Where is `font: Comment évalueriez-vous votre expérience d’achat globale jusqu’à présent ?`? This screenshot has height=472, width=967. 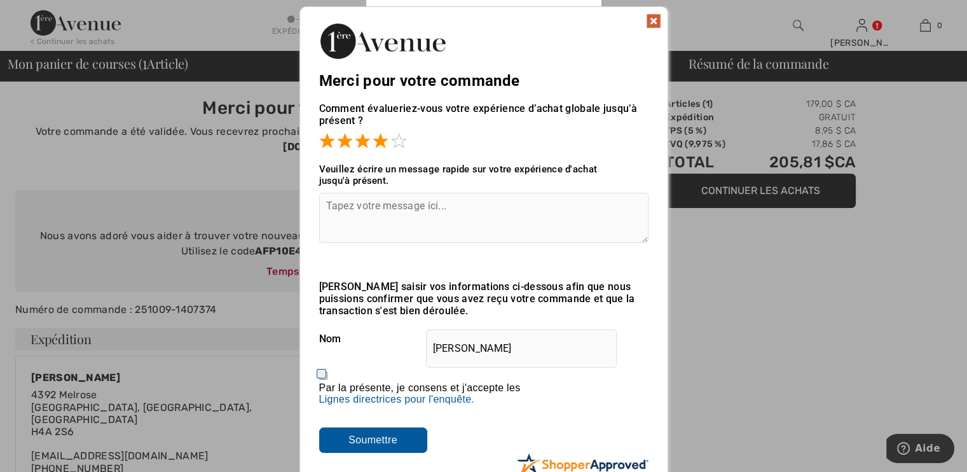
font: Comment évalueriez-vous votre expérience d’achat globale jusqu’à présent ? is located at coordinates (478, 114).